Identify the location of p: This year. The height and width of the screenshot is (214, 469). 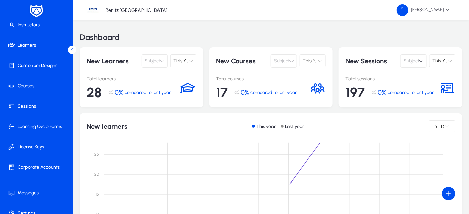
(266, 127).